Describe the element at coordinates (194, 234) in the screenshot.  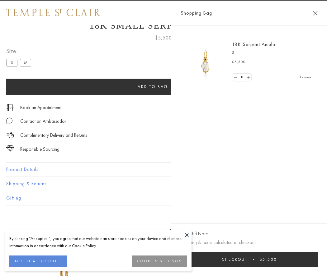
I see `button: Add Gift Note` at that location.